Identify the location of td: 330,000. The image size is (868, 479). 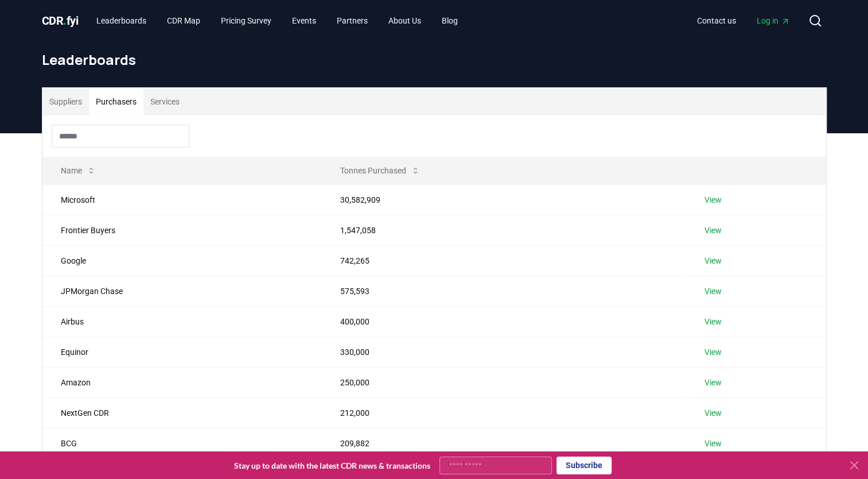
(503, 352).